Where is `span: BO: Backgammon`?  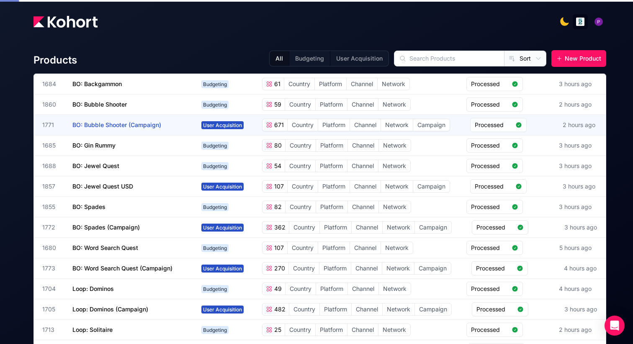 span: BO: Backgammon is located at coordinates (97, 84).